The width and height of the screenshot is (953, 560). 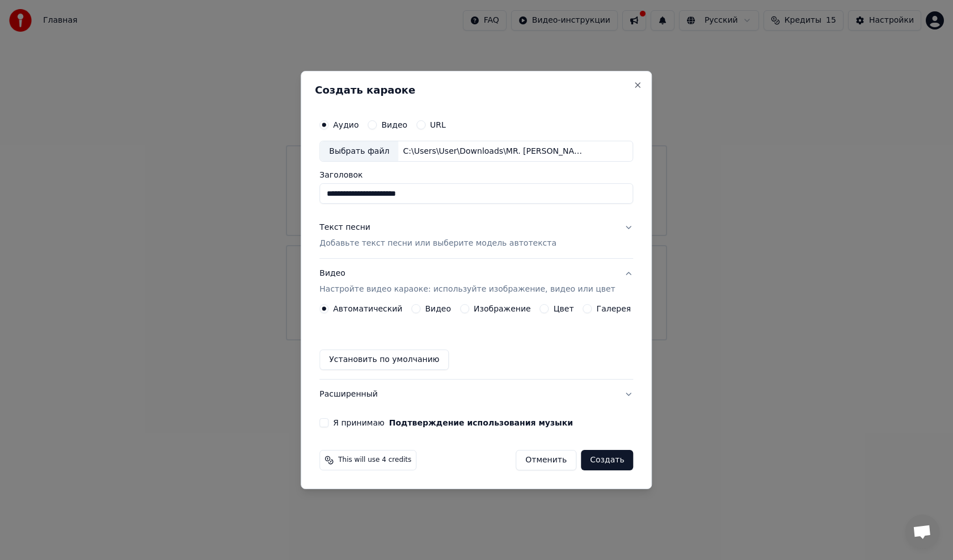 I want to click on div: Выбрать файл, so click(x=359, y=152).